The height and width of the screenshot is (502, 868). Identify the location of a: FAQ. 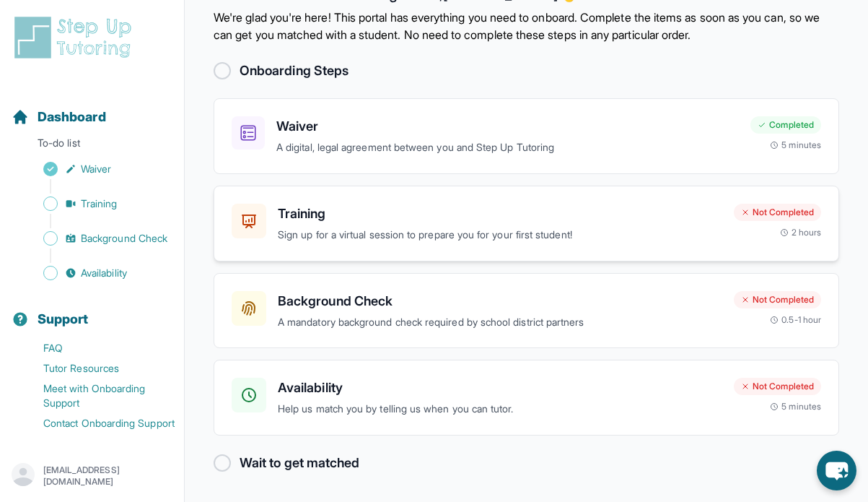
(97, 348).